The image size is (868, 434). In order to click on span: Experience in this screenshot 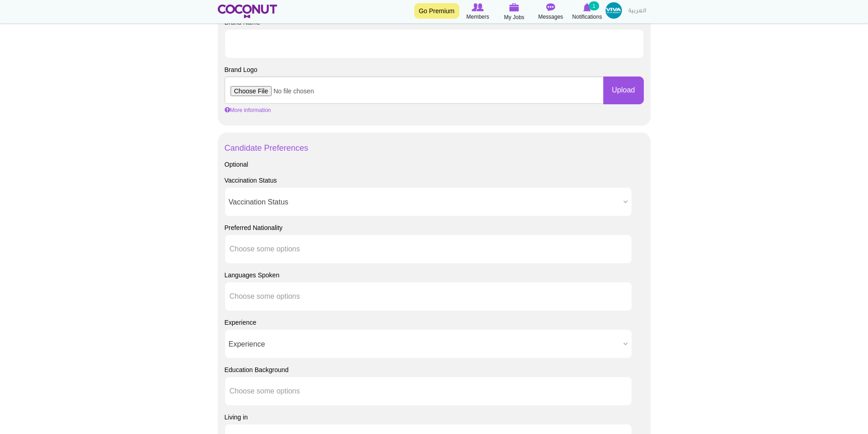, I will do `click(424, 345)`.